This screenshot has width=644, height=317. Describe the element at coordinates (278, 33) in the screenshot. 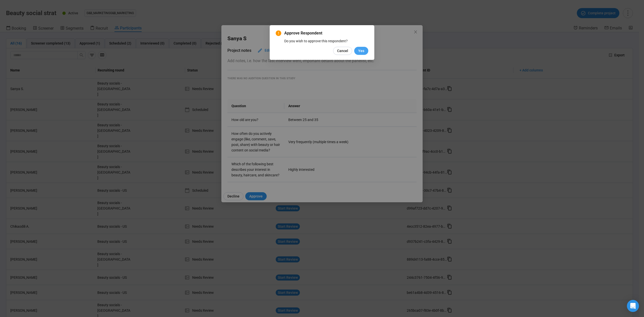

I see `span: exclamation-circle` at that location.